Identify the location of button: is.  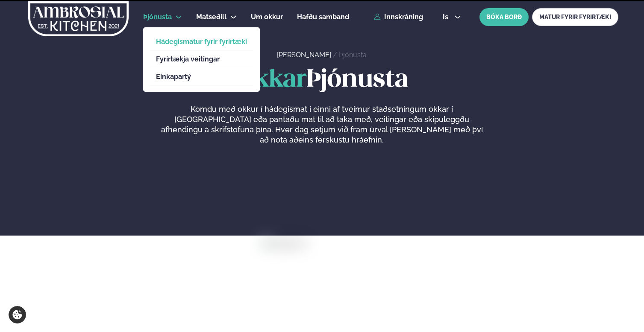
(452, 17).